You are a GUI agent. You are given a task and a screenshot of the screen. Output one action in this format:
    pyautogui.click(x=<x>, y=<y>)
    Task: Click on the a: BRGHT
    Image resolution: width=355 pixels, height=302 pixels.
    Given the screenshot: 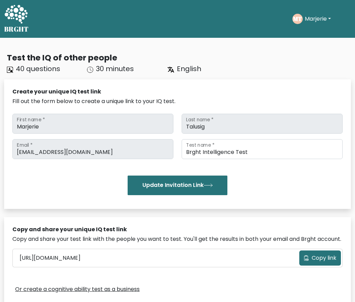 What is the action you would take?
    pyautogui.click(x=16, y=19)
    